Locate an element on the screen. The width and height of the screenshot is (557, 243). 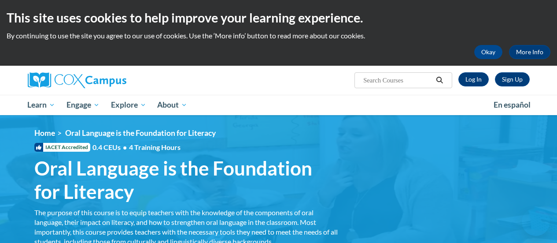
h2: This site uses cookies to help improve your learning experience. is located at coordinates (278, 18).